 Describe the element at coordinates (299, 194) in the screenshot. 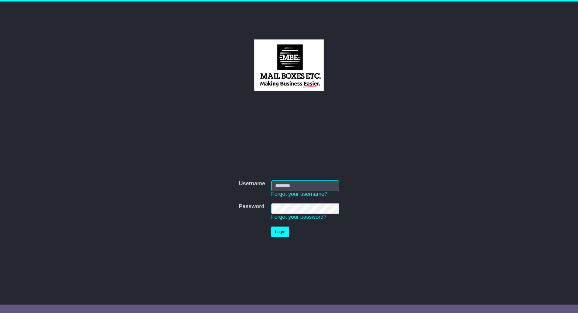

I see `a: Forgot your username?` at that location.